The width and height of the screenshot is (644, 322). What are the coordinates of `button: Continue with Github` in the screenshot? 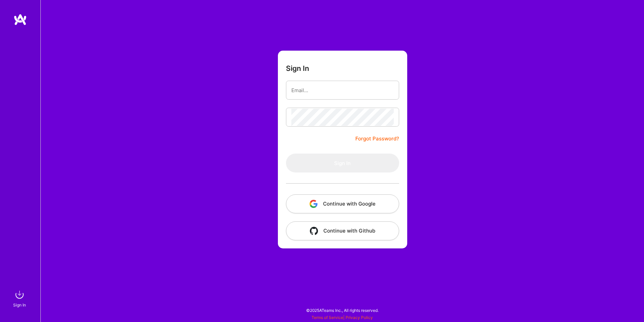 It's located at (343, 231).